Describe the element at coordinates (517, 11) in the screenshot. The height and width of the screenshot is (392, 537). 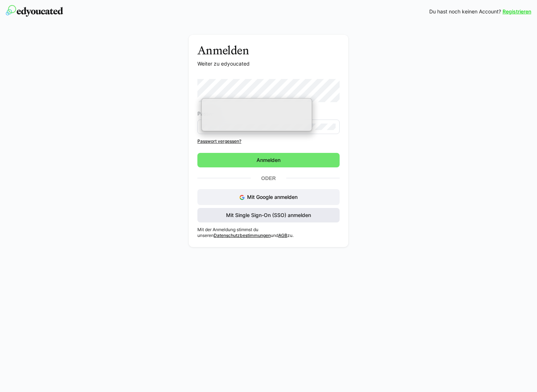
I see `a: Registrieren` at that location.